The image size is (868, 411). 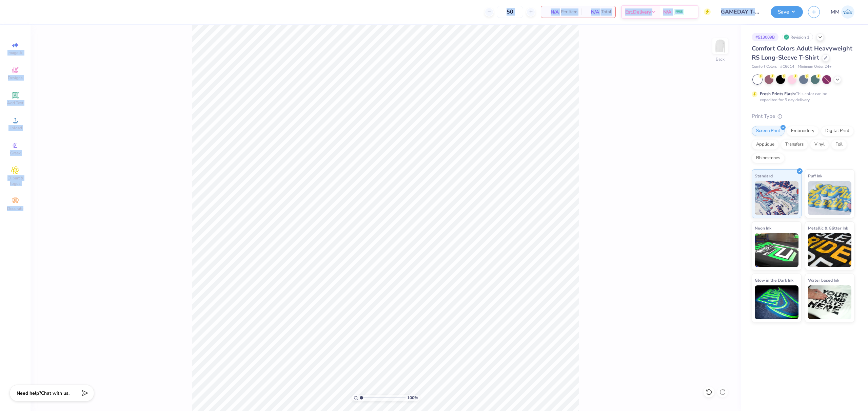 I want to click on div: Foil, so click(x=839, y=144).